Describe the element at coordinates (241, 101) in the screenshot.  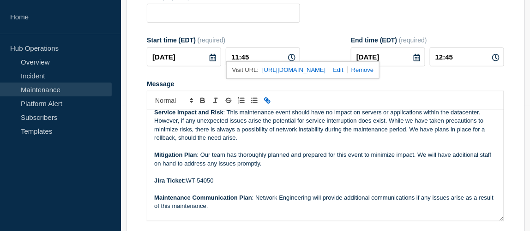
I see `button: Toggle ordered list` at that location.